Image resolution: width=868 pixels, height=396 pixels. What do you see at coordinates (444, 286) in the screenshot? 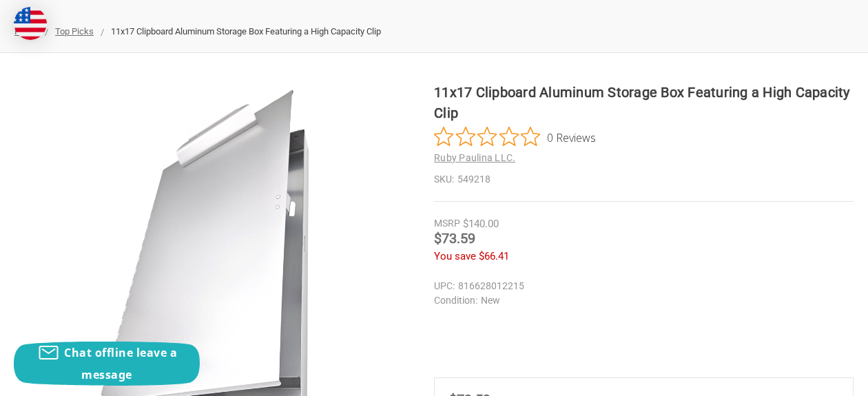
I see `dt: UPC:` at bounding box center [444, 286].